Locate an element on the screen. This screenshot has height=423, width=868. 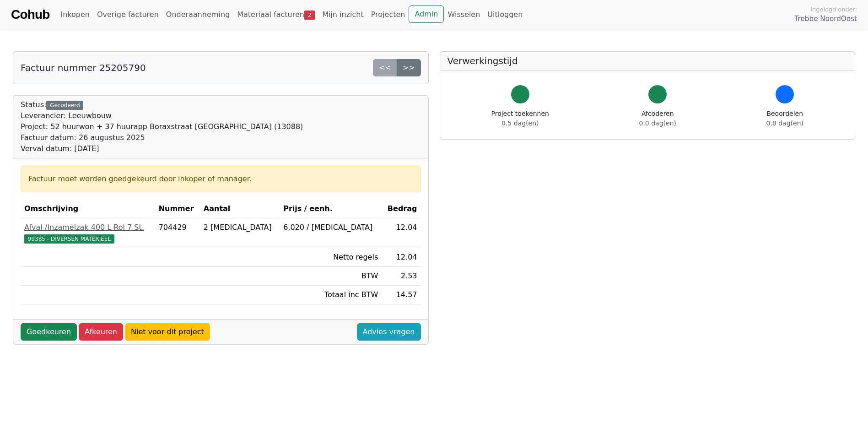
a: Mijn inzicht is located at coordinates (342, 14).